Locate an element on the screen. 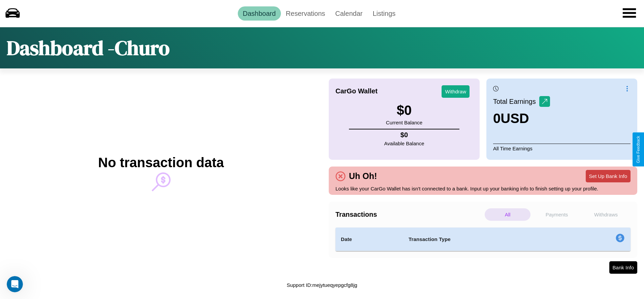 The image size is (644, 299). p: All Time Earnings is located at coordinates (562, 148).